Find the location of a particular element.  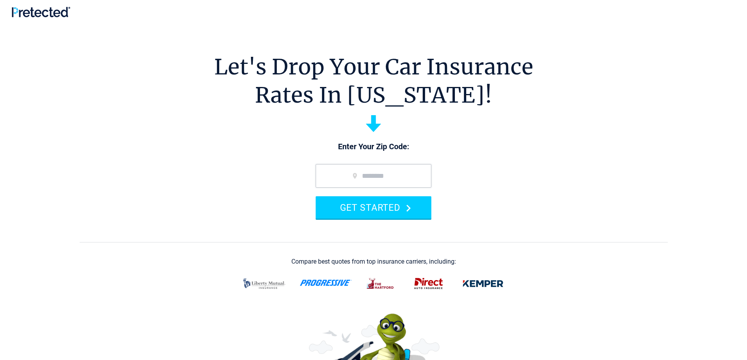

p: Enter Your Zip Code: is located at coordinates (373, 147).